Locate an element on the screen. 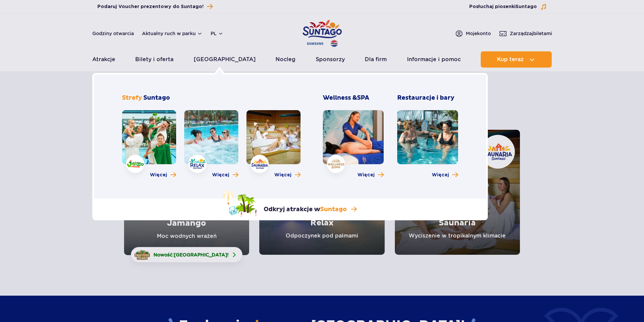 The height and width of the screenshot is (322, 644). span: Zarządzaj biletami is located at coordinates (530, 34).